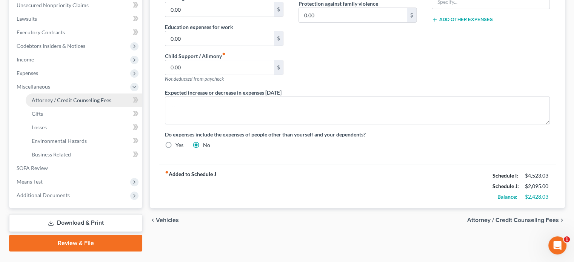 This screenshot has height=262, width=574. I want to click on span: Expenses, so click(27, 73).